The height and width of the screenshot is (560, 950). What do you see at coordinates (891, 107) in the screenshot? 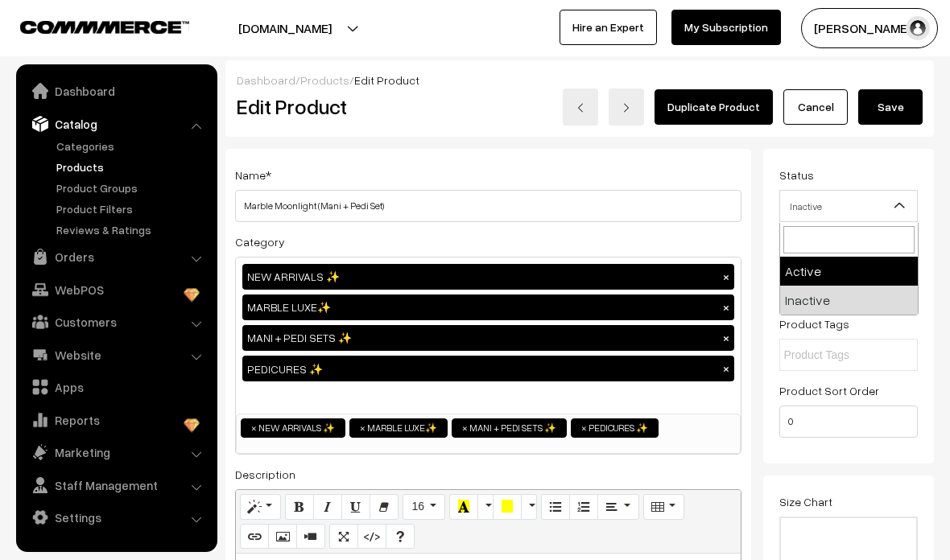
I see `button: Save` at bounding box center [891, 107].